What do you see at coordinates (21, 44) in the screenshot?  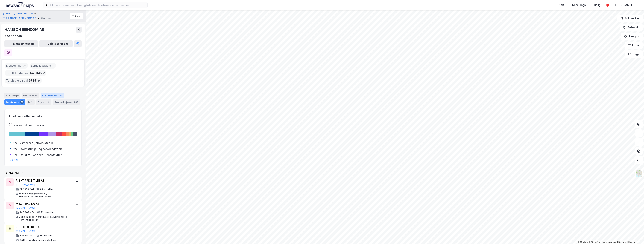 I see `button: Eiendomstabell` at bounding box center [21, 44].